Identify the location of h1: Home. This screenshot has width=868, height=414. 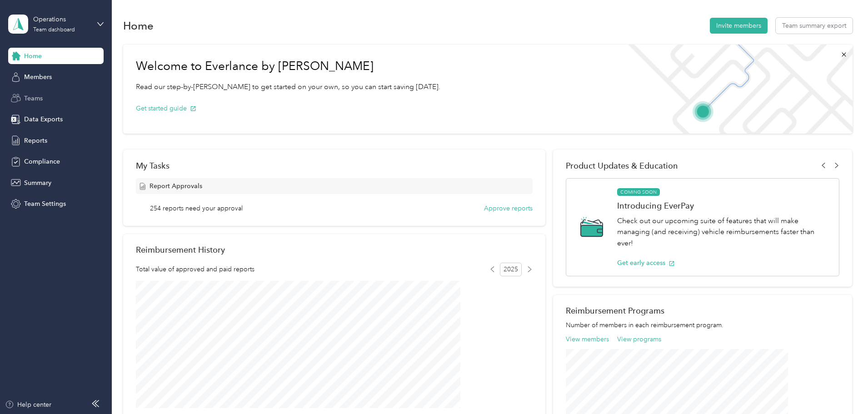
(138, 26).